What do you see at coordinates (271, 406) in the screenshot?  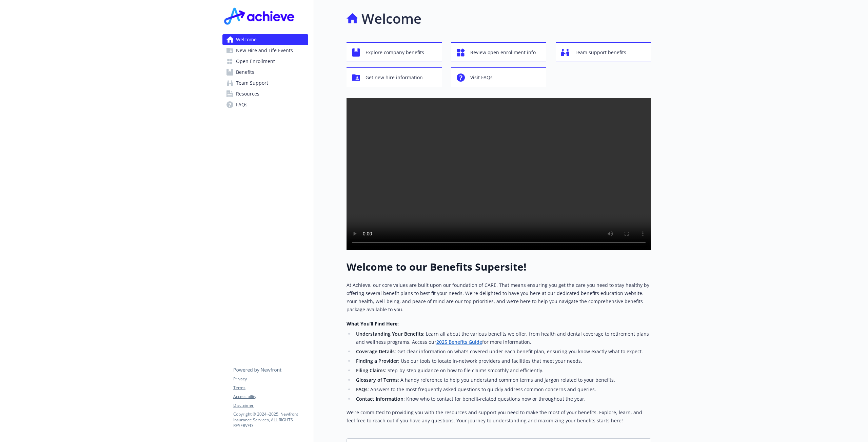 I see `a: Disclaimer` at bounding box center [271, 406].